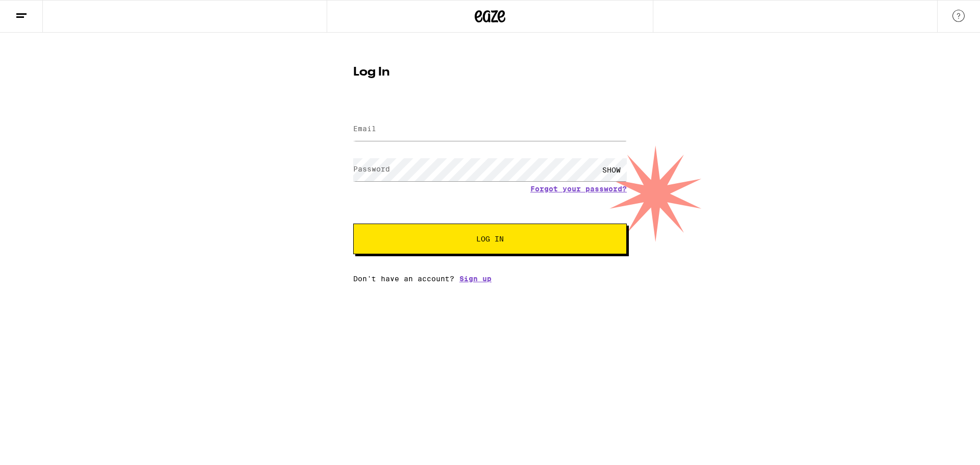  I want to click on label: Email, so click(365, 128).